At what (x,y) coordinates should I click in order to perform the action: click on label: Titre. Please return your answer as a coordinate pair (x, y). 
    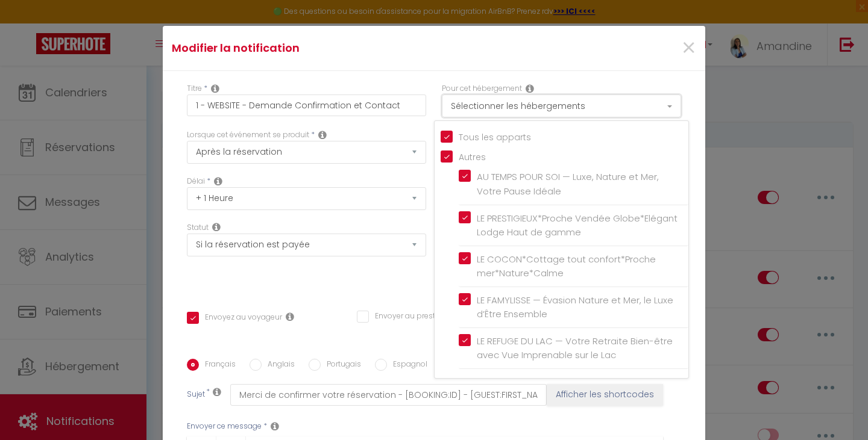
    Looking at the image, I should click on (194, 89).